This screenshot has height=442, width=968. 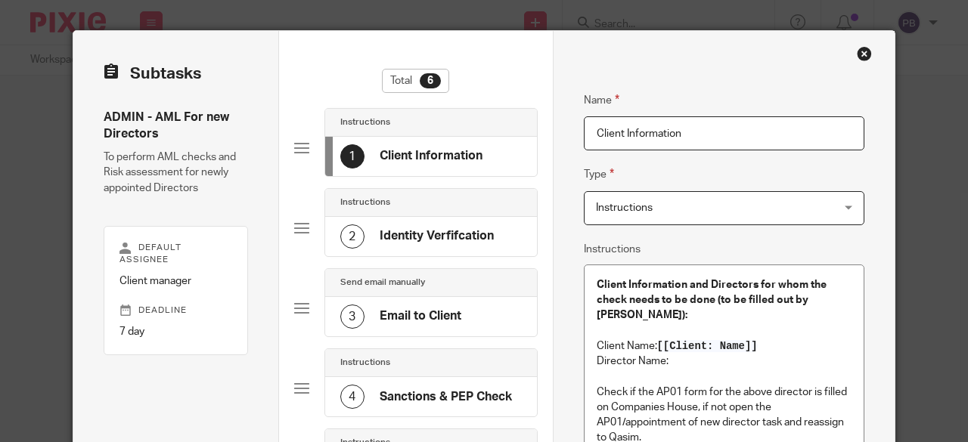 What do you see at coordinates (707, 346) in the screenshot?
I see `span: [[Client: Name]]` at bounding box center [707, 346].